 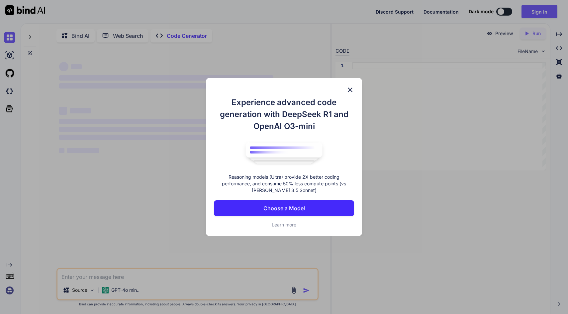 I want to click on img: close, so click(x=350, y=90).